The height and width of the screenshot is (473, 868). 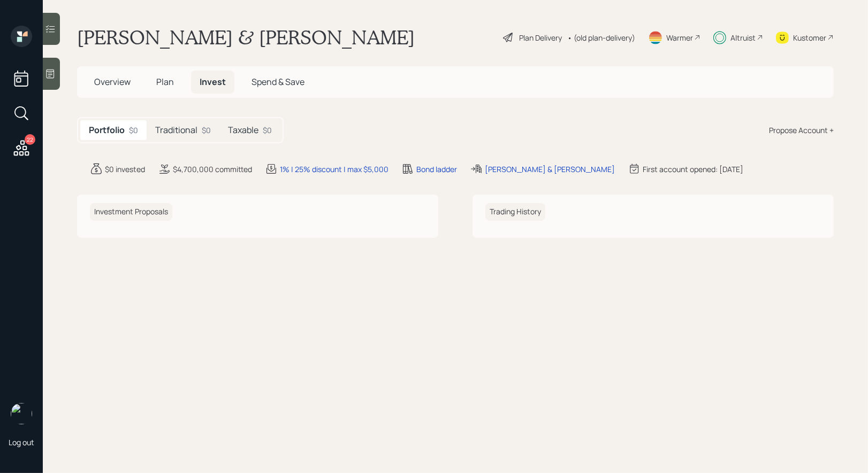 What do you see at coordinates (801, 130) in the screenshot?
I see `div: Propose Account +` at bounding box center [801, 130].